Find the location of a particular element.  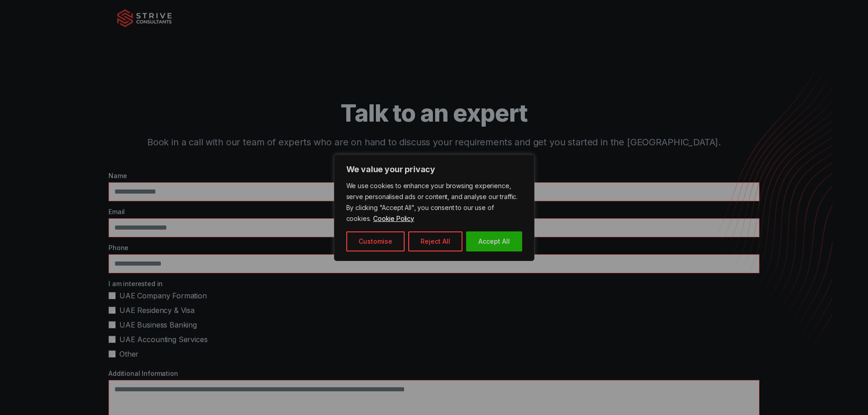

p: We use cookies to enhance your browsing experience, serve personalised ads or content, and analys... is located at coordinates (435, 202).